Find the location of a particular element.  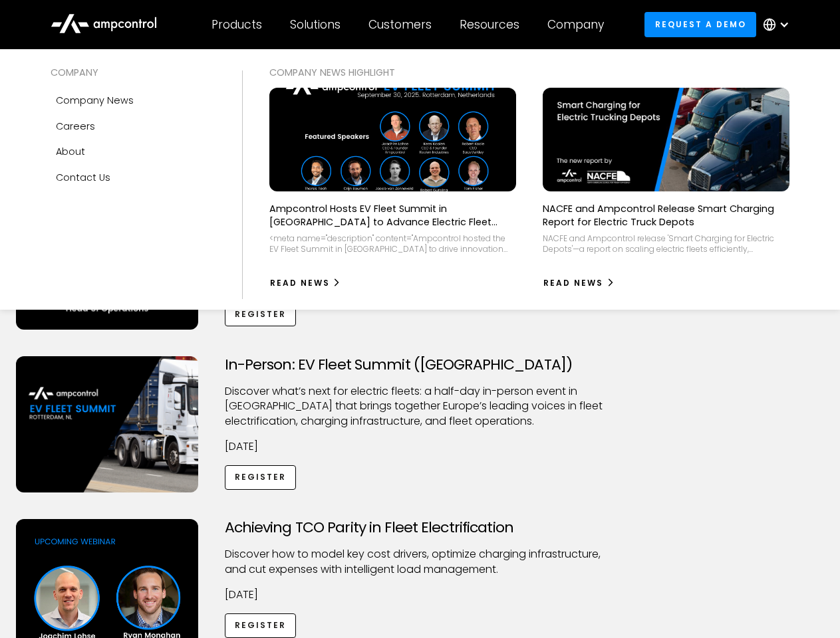

div: Solutions is located at coordinates (315, 25).